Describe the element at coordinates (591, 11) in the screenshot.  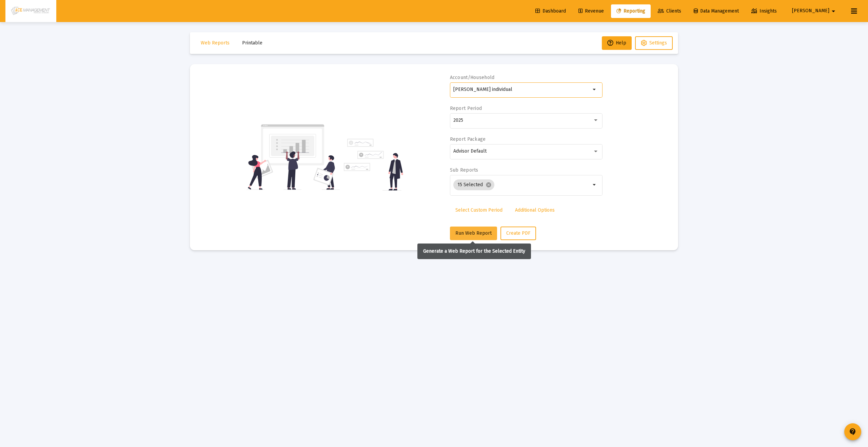
I see `a: Revenue` at that location.